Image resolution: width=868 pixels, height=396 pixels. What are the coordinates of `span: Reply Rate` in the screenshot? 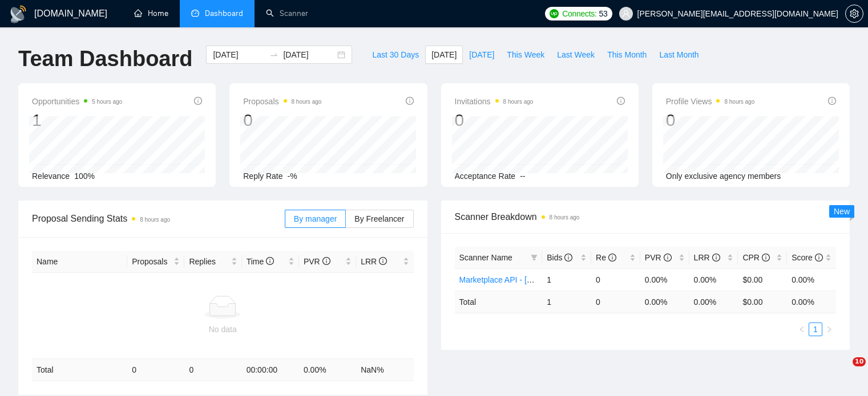 It's located at (263, 176).